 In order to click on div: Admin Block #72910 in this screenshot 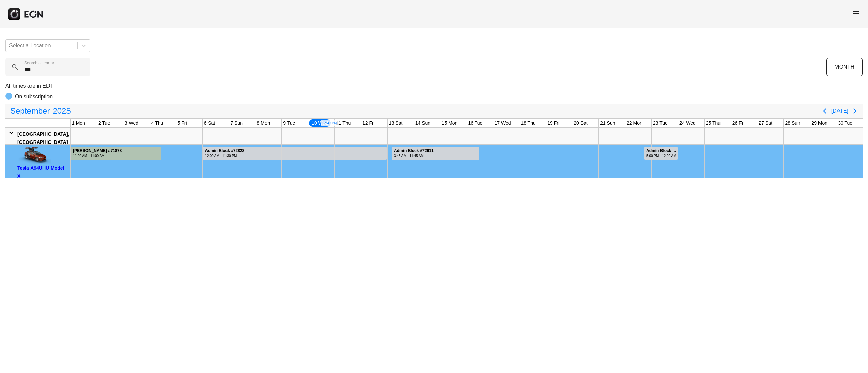, I will do `click(661, 150)`.